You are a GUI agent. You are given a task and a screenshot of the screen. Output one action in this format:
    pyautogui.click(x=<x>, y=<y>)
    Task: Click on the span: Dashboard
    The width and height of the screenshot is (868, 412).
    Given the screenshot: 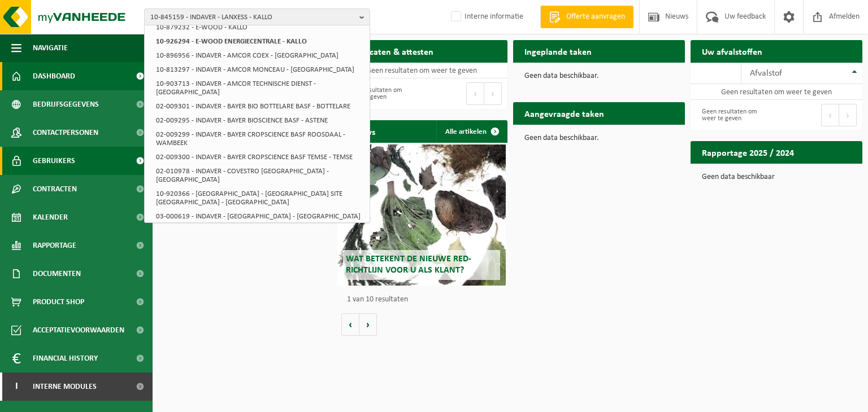 What is the action you would take?
    pyautogui.click(x=53, y=76)
    